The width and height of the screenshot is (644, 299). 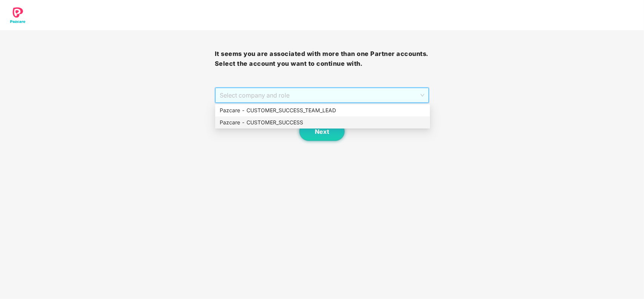 What do you see at coordinates (322, 110) in the screenshot?
I see `div: Pazcare - CUSTOMER_SUCCESS_TEAM_LEAD` at bounding box center [322, 110].